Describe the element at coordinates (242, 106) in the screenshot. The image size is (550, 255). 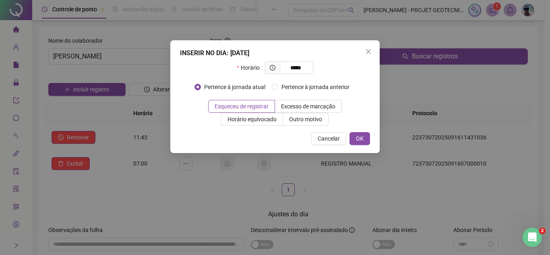
I see `span: Esqueceu de registrar` at that location.